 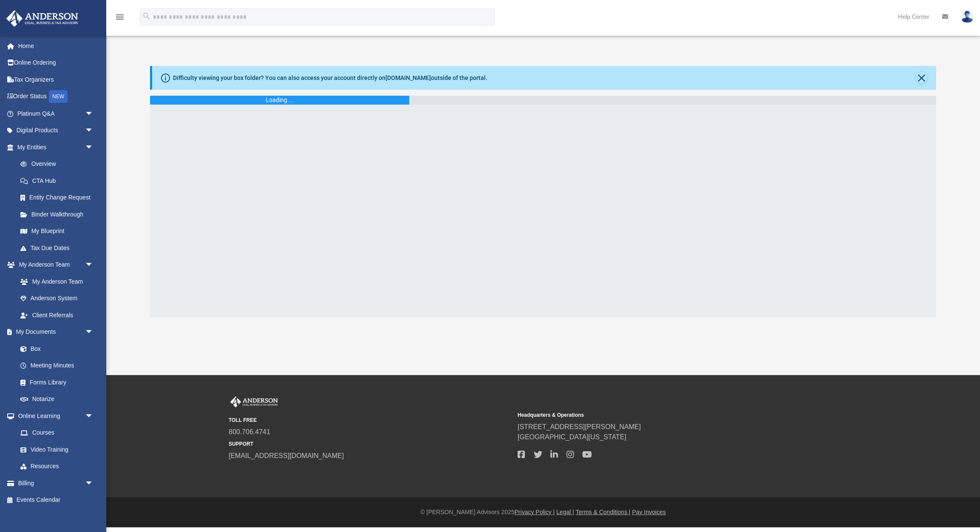 I want to click on a: menu, so click(x=120, y=19).